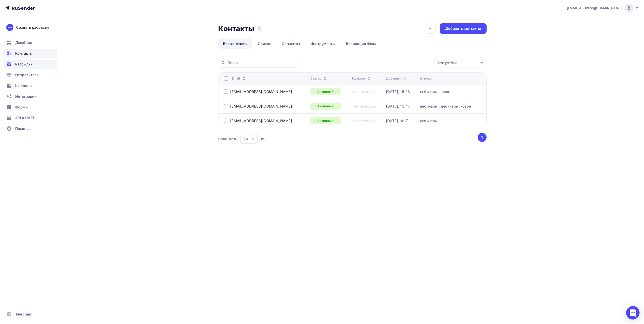 Image resolution: width=644 pixels, height=324 pixels. I want to click on a: Формы, so click(30, 107).